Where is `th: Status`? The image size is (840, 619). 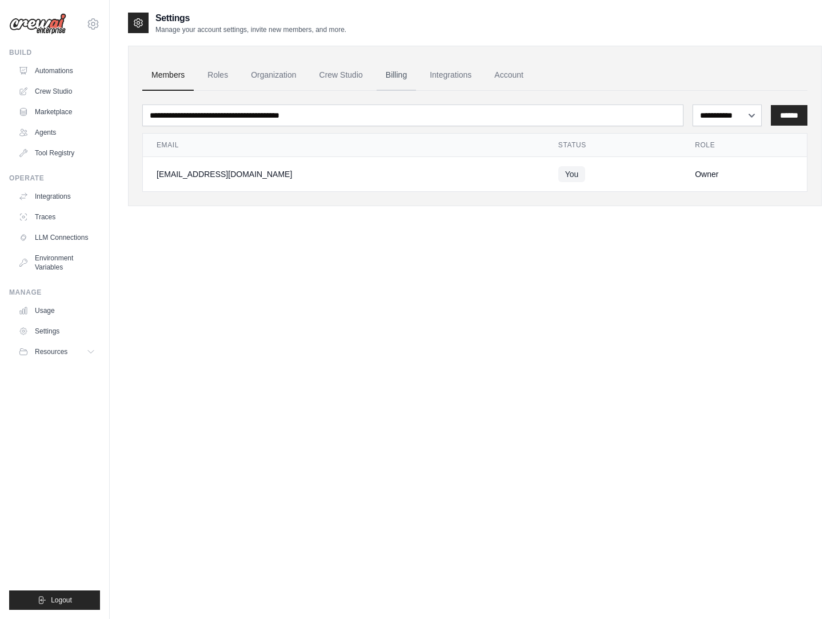
th: Status is located at coordinates (612, 145).